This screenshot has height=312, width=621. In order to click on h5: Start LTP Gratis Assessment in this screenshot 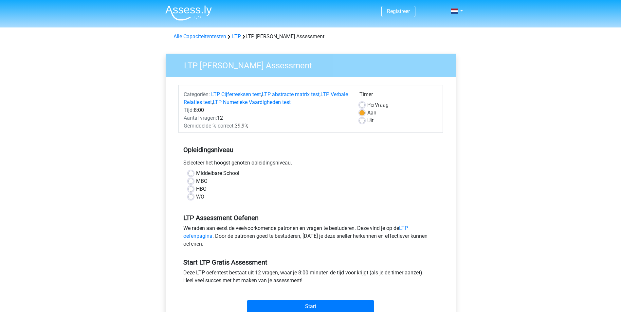, I will do `click(311, 262)`.